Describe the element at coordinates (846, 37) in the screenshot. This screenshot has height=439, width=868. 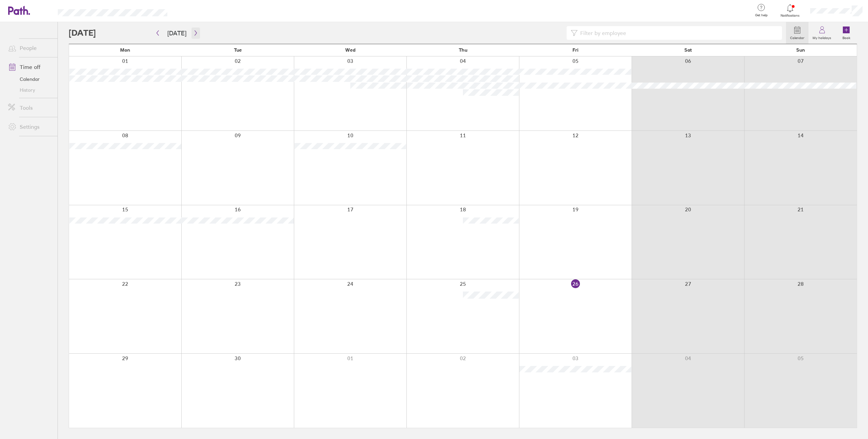
I see `label: Book` at that location.